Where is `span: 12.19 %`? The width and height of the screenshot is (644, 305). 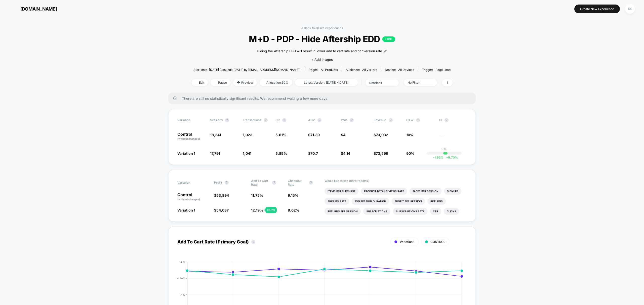
span: 12.19 % is located at coordinates (257, 210).